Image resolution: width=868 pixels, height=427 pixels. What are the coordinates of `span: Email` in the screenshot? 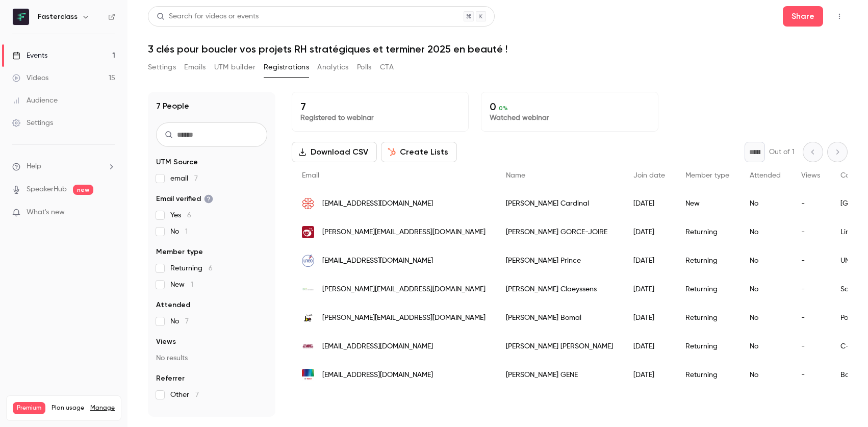 It's located at (311, 176).